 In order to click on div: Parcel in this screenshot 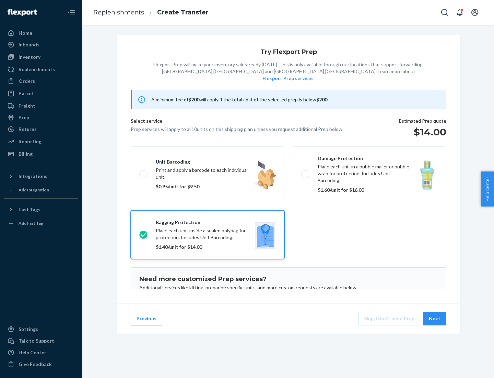, I will do `click(26, 93)`.